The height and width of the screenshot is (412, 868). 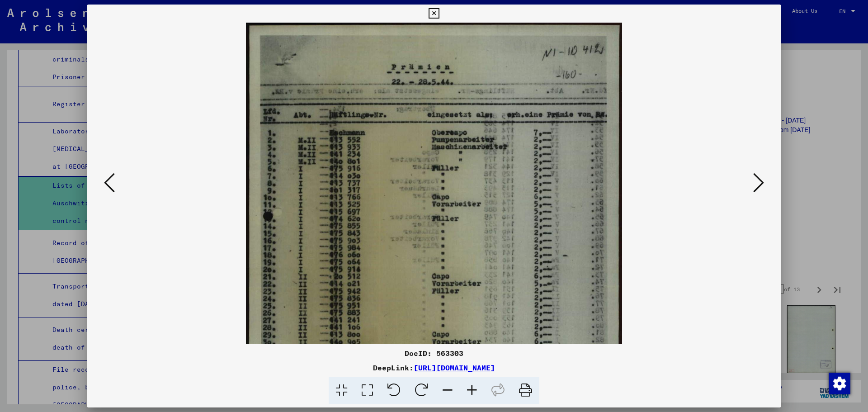 What do you see at coordinates (840, 384) in the screenshot?
I see `img: Change consent` at bounding box center [840, 384].